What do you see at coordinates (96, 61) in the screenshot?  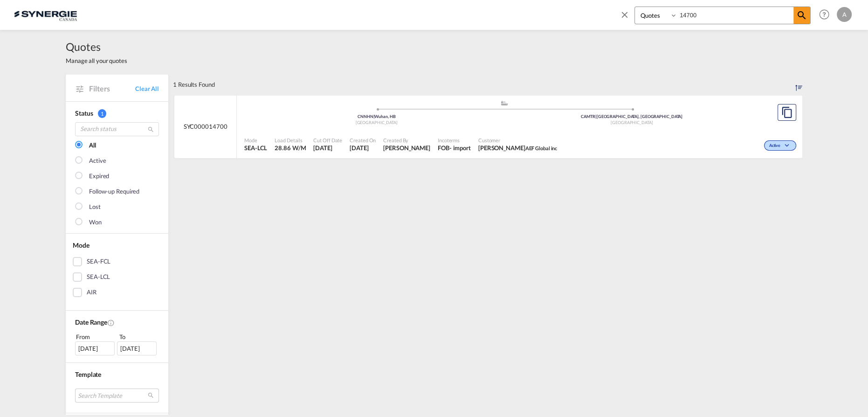 I see `span: Manage all your quotes` at bounding box center [96, 61].